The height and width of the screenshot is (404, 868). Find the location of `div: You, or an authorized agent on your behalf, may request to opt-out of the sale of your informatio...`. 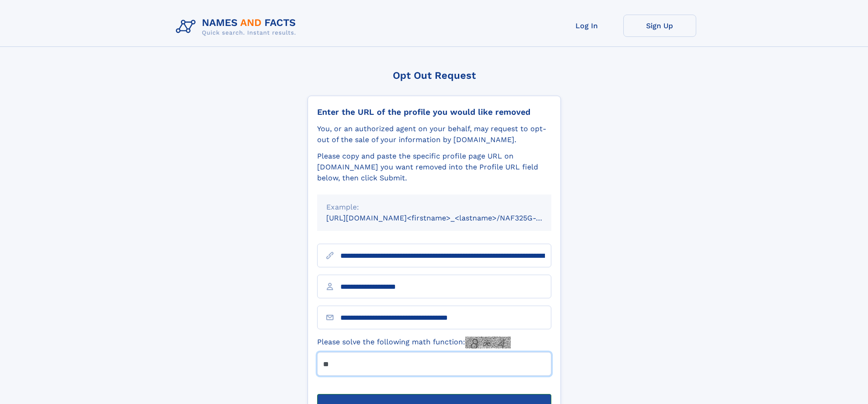

div: You, or an authorized agent on your behalf, may request to opt-out of the sale of your informatio... is located at coordinates (434, 134).